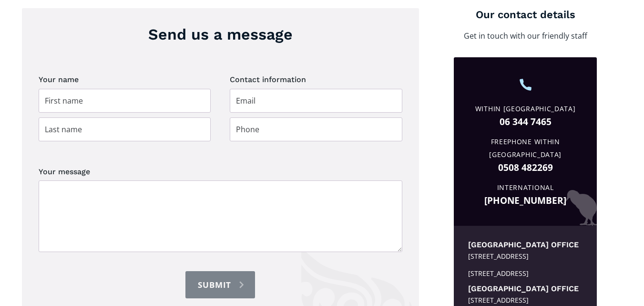 The image size is (644, 306). Describe the element at coordinates (525, 122) in the screenshot. I see `a: 06 344 7465` at that location.